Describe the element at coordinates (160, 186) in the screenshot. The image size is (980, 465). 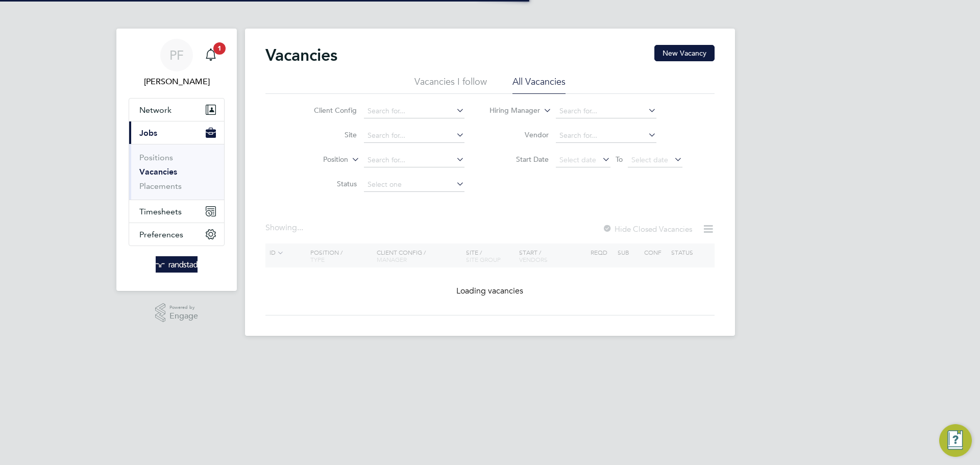
I see `a: Placements` at that location.